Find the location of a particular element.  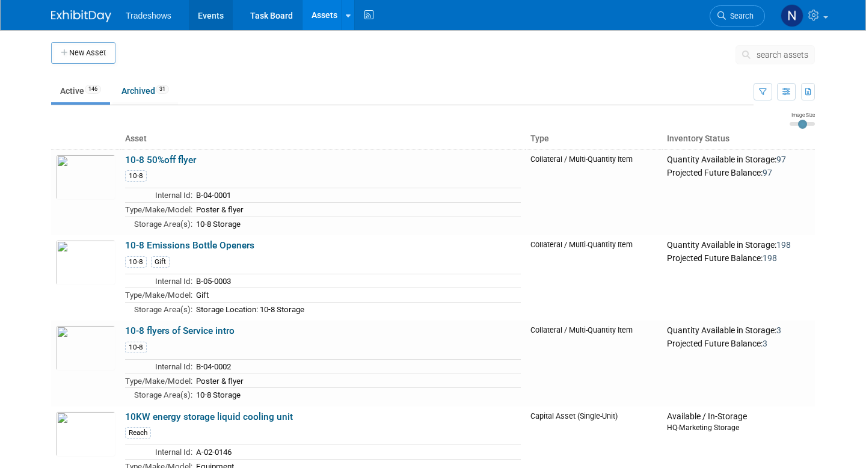

a: 10-8 flyers of Service intro is located at coordinates (180, 331).